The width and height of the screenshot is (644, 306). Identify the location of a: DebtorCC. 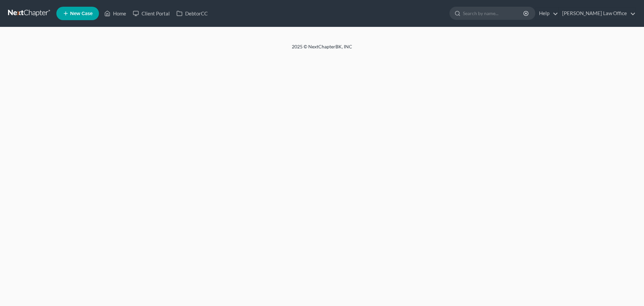
(192, 13).